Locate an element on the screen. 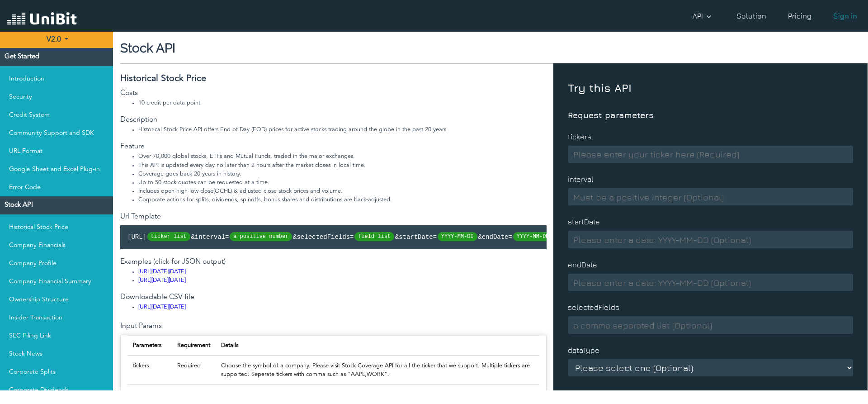 The width and height of the screenshot is (868, 404). li: Over 70,000 global stocks, ETFs and Mutual Funds, traded in the major exchanges. is located at coordinates (342, 156).